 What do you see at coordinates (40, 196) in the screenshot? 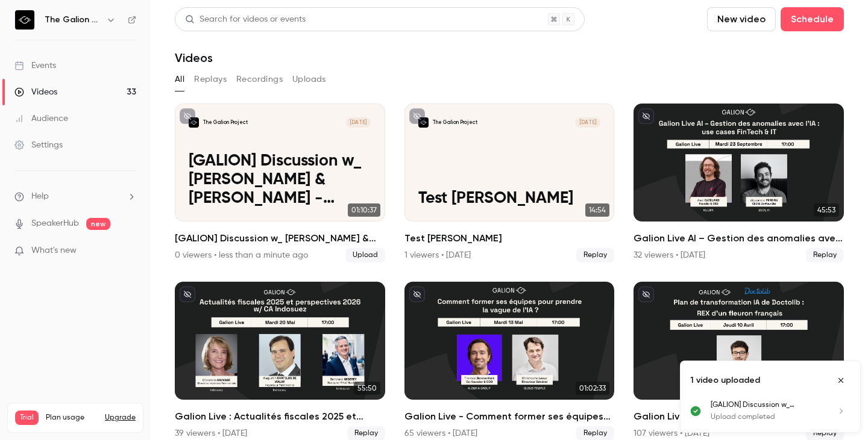
I see `span: Help` at bounding box center [40, 196].